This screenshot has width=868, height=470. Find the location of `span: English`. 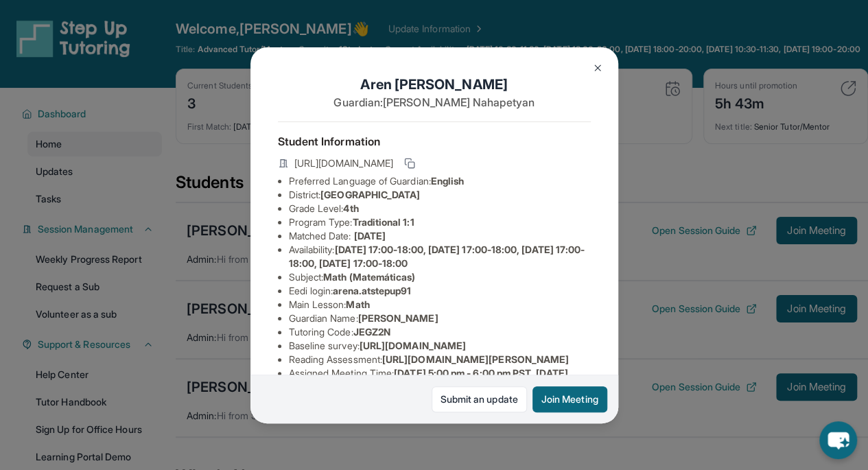

span: English is located at coordinates (447, 181).